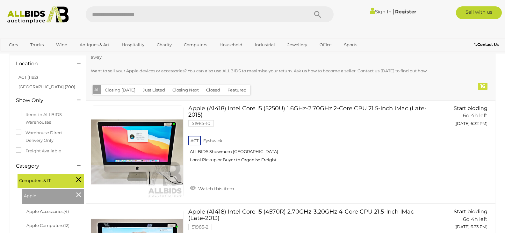 The height and width of the screenshot is (233, 505). I want to click on a: ACT (1192), so click(28, 77).